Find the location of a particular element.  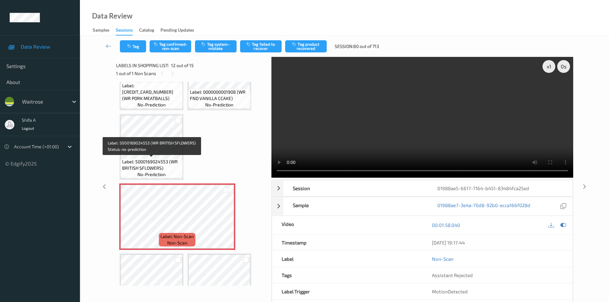

div: 01988ae5-6617-7164-b451-83484fca25ed is located at coordinates (500, 188).